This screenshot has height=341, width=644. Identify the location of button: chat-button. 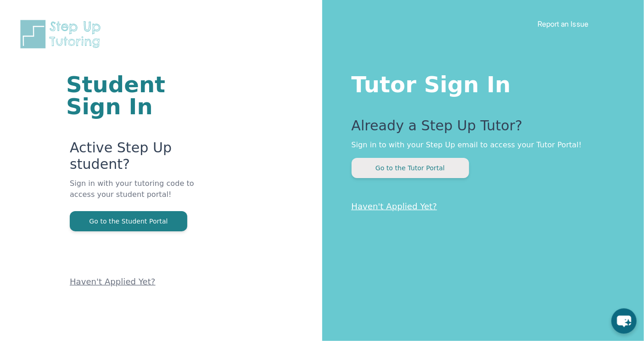
(624, 321).